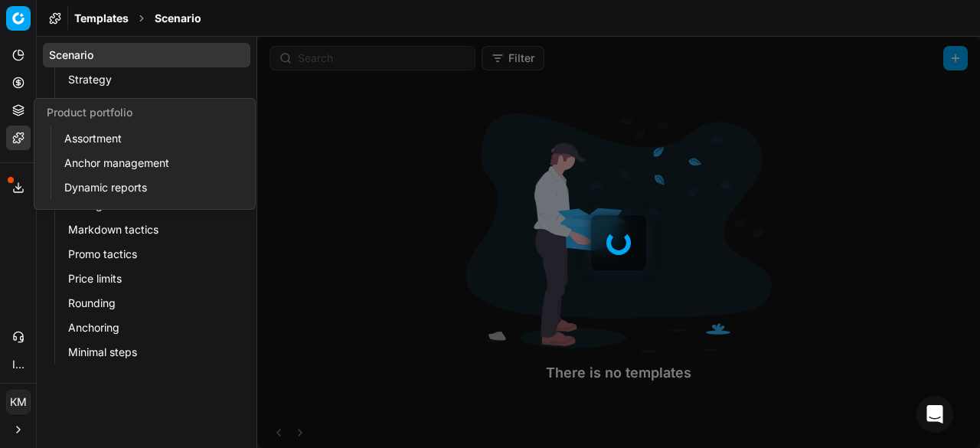  I want to click on nav: breadcrumb, so click(138, 18).